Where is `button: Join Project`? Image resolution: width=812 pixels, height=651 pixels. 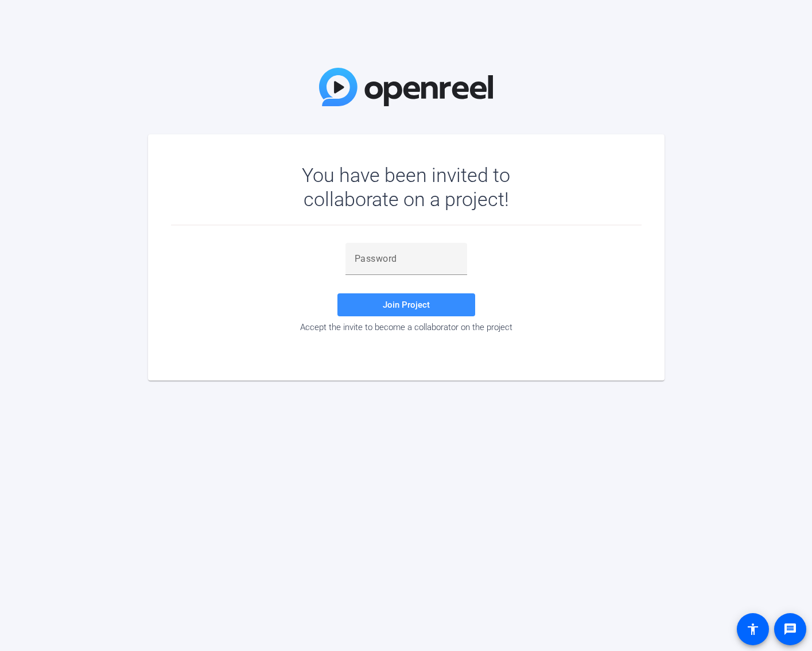
button: Join Project is located at coordinates (406, 305).